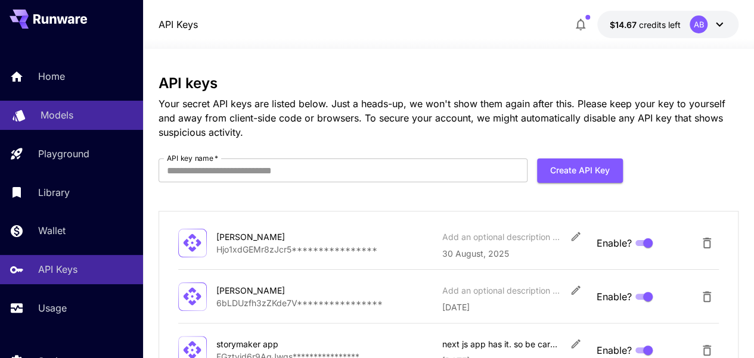 The width and height of the screenshot is (754, 358). I want to click on h3: API keys, so click(449, 83).